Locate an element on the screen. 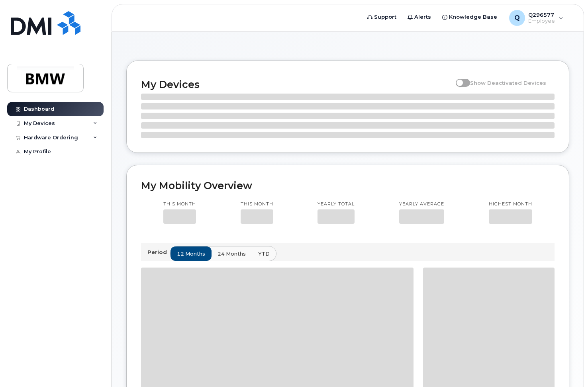 This screenshot has width=588, height=387. h2: My Devices is located at coordinates (297, 84).